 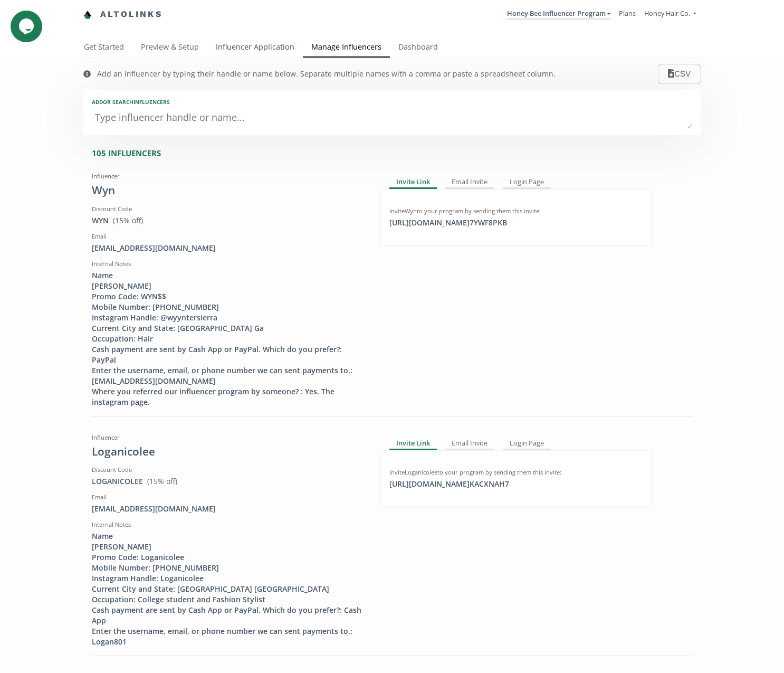 I want to click on div: Add or search INFLUENCERS, so click(x=392, y=102).